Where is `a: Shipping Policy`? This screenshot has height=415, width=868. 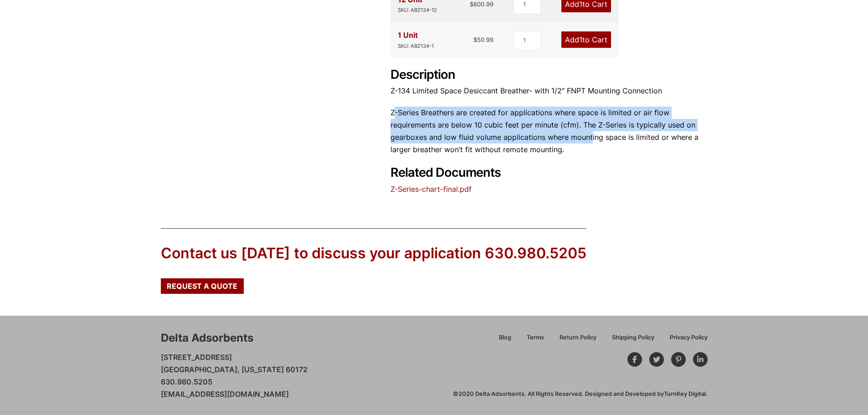
a: Shipping Policy is located at coordinates (633, 340).